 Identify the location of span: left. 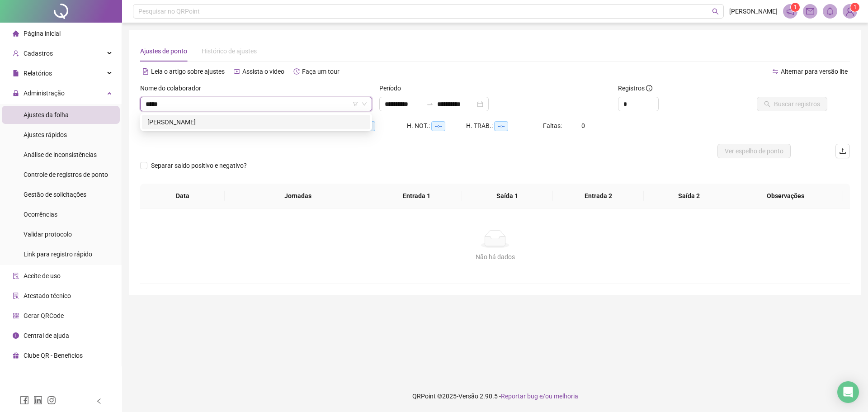
(99, 401).